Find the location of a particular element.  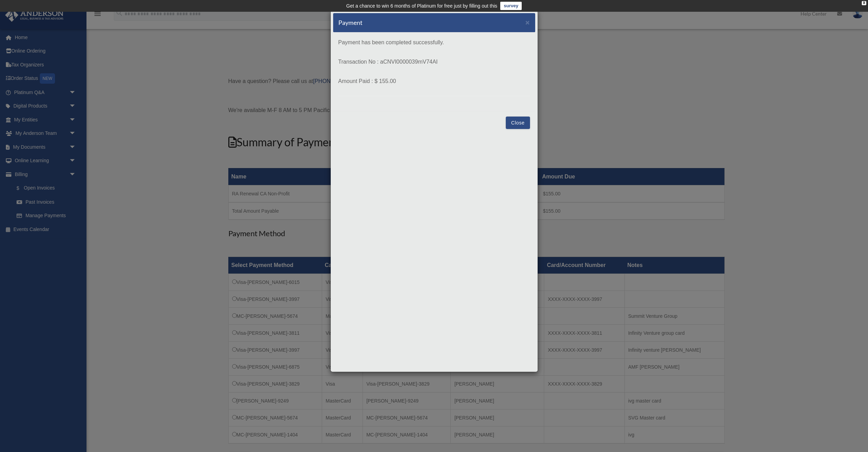

h5: Payment is located at coordinates (351, 23).